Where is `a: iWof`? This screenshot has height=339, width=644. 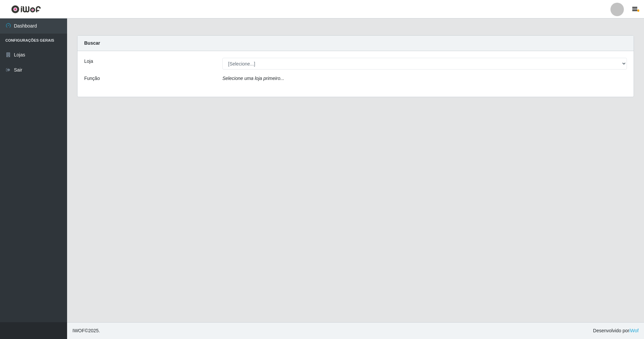 a: iWof is located at coordinates (634, 331).